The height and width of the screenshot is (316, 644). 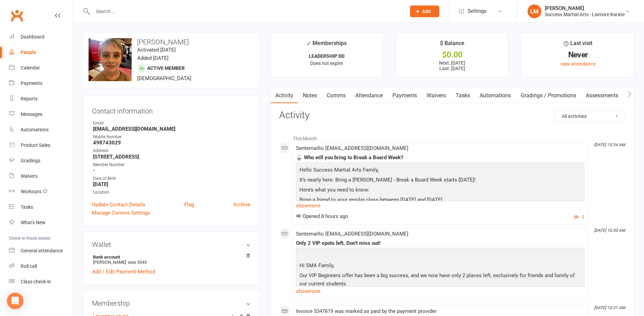 I want to click on span: Opened 8 hours ago, so click(x=322, y=216).